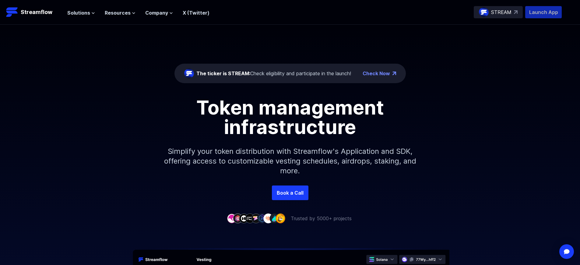  I want to click on img: company-1, so click(232, 218).